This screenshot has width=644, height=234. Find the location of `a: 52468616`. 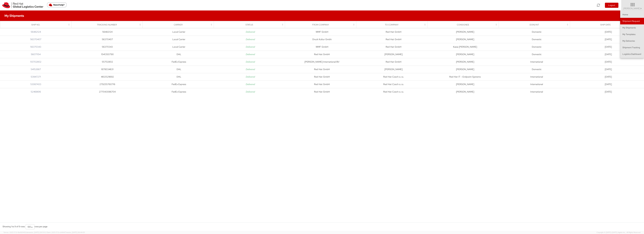

a: 52468616 is located at coordinates (36, 92).